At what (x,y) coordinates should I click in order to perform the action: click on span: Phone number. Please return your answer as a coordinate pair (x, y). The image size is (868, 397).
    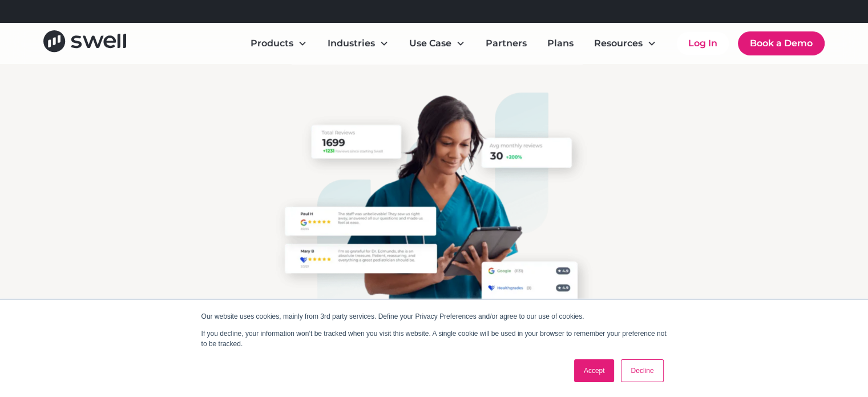
    Looking at the image, I should click on (189, 99).